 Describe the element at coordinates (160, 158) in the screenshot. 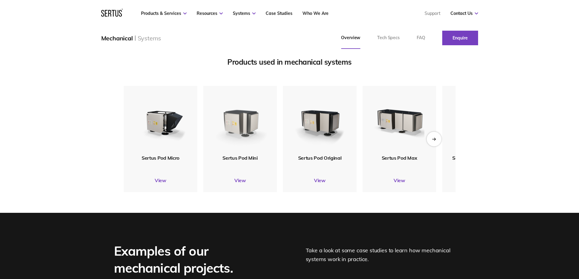

I see `span: Sertus Pod Micro` at that location.